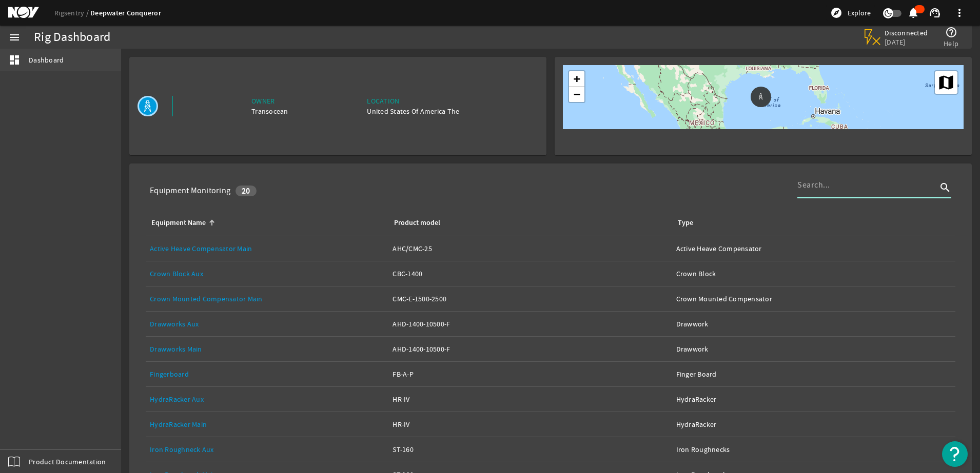 The height and width of the screenshot is (473, 980). What do you see at coordinates (814, 274) in the screenshot?
I see `a: Crown Block` at bounding box center [814, 274].